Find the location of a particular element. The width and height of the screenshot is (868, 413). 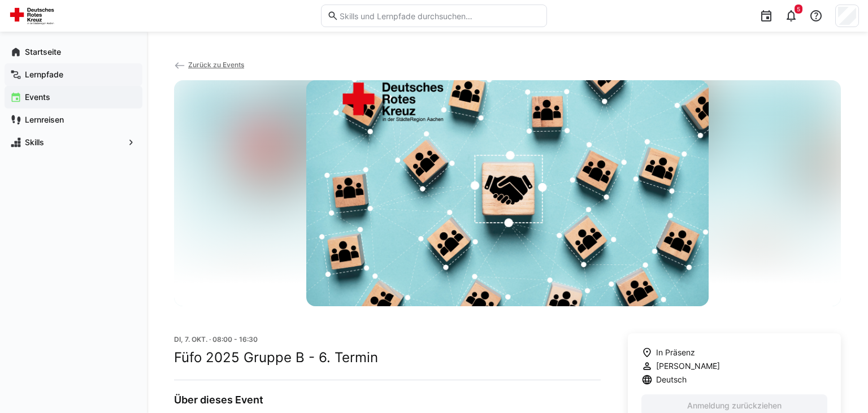

span: In Präsenz is located at coordinates (675, 352).